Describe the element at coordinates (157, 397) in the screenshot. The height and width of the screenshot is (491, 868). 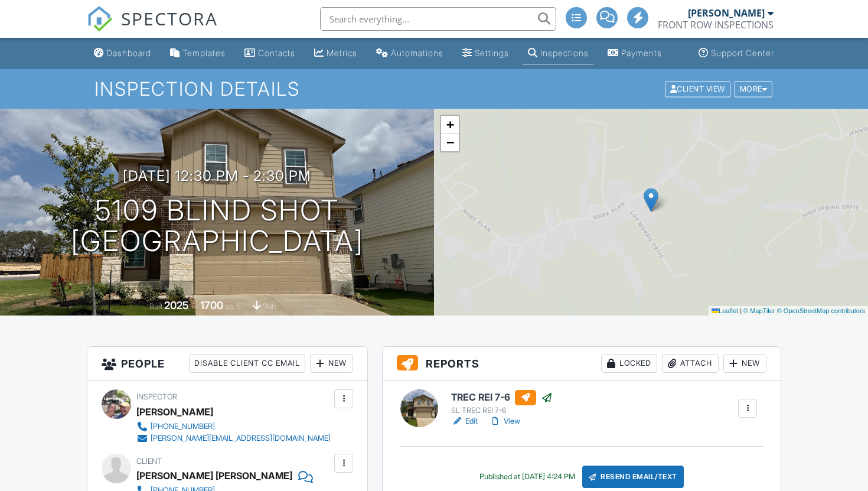
I see `span: Inspector` at that location.